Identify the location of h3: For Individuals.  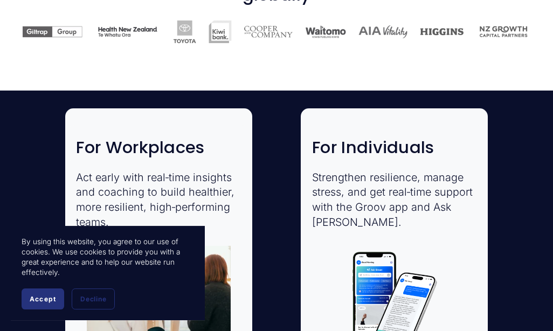
(394, 147).